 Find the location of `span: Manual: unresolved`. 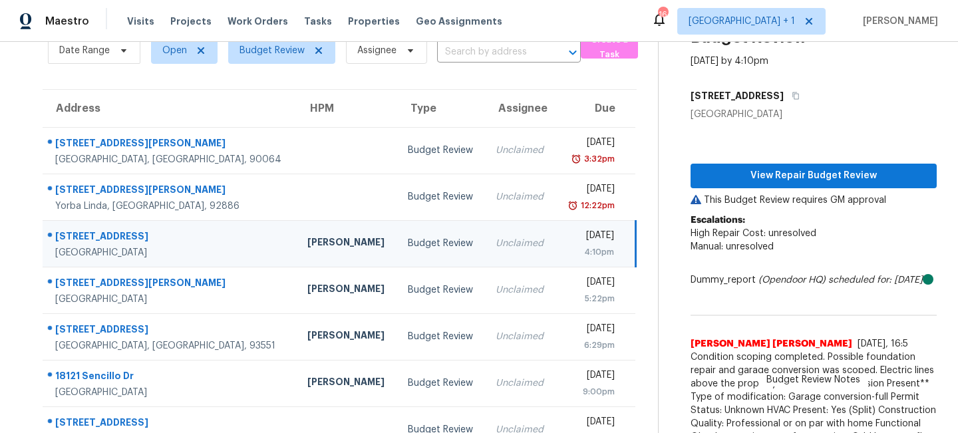

span: Manual: unresolved is located at coordinates (731, 247).